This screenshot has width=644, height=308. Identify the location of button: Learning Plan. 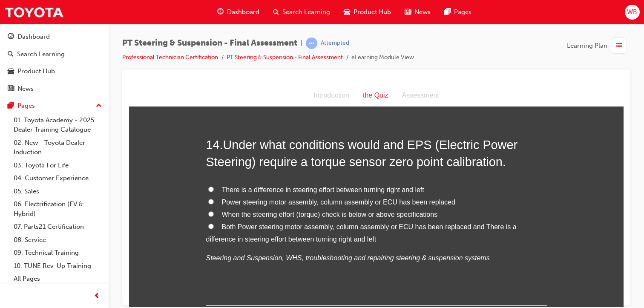
(598, 46).